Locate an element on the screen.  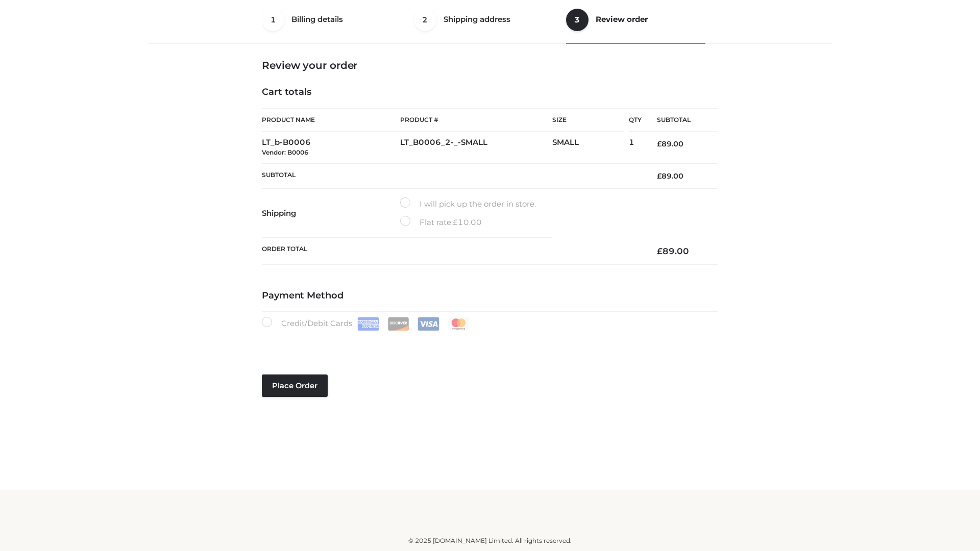
small: Vendor: B0006 is located at coordinates (285, 152).